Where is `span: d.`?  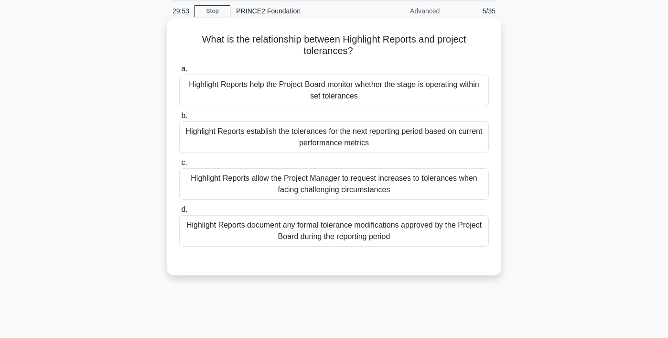 span: d. is located at coordinates (184, 209).